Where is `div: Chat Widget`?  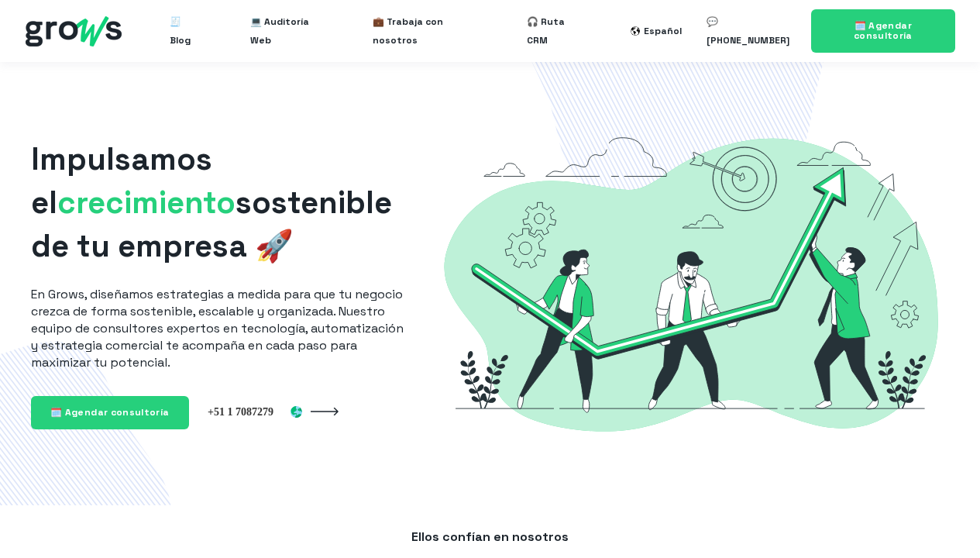 div: Chat Widget is located at coordinates (941, 521).